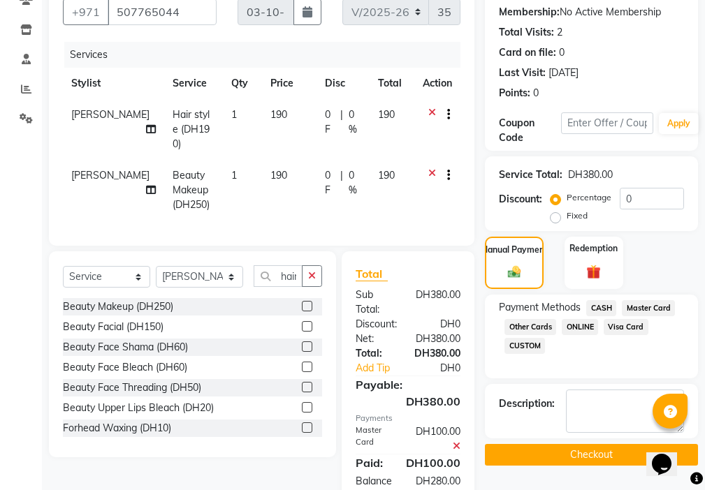 The height and width of the screenshot is (490, 705). I want to click on input: Search or Scan, so click(278, 276).